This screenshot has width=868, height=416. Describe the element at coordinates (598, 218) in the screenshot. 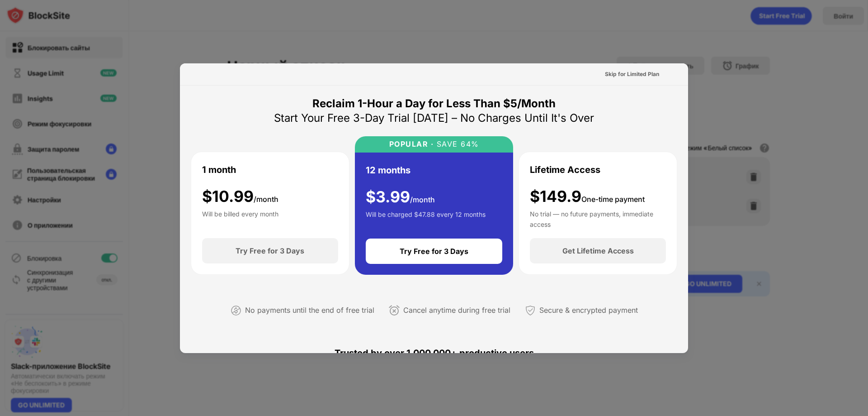

I see `div: No trial — no future payments, immediate access` at that location.